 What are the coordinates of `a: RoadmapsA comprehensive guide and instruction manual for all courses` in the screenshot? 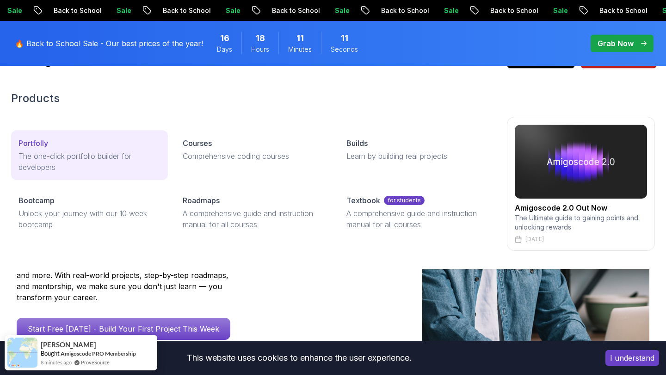 It's located at (253, 213).